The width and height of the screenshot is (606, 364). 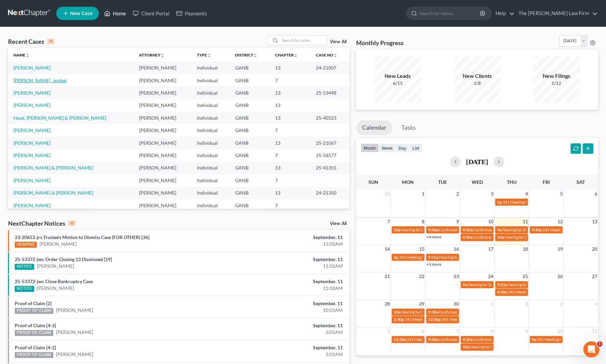 What do you see at coordinates (329, 143) in the screenshot?
I see `td: 25-21067` at bounding box center [329, 143].